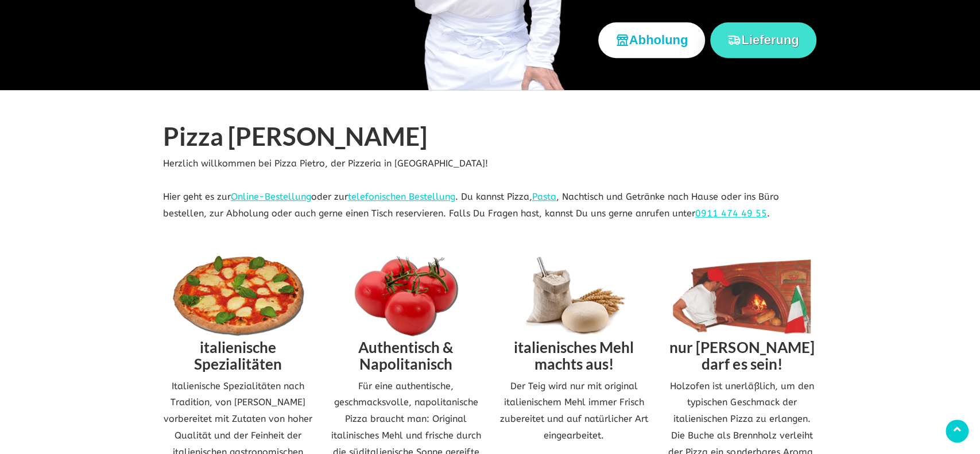 Image resolution: width=980 pixels, height=454 pixels. I want to click on a: telefonischen Bestellung, so click(401, 196).